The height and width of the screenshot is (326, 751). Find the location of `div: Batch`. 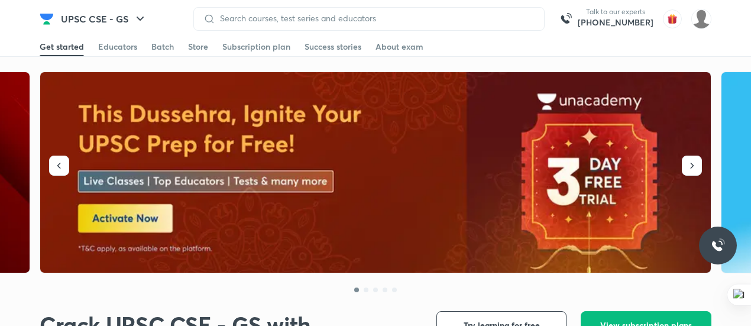

div: Batch is located at coordinates (163, 47).